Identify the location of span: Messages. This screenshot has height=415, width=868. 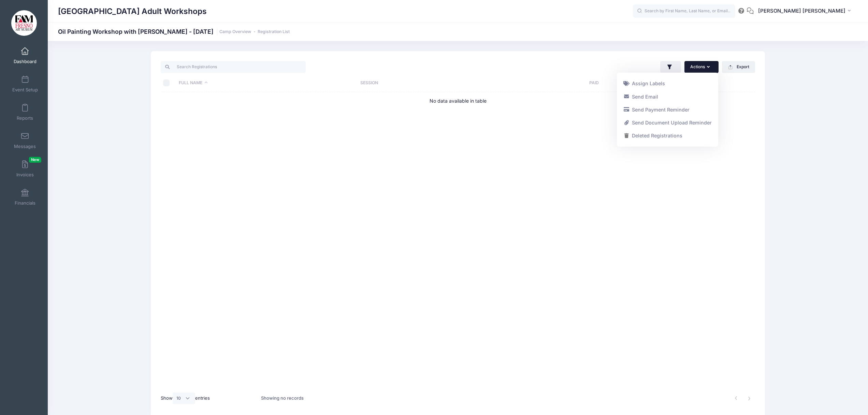
(25, 146).